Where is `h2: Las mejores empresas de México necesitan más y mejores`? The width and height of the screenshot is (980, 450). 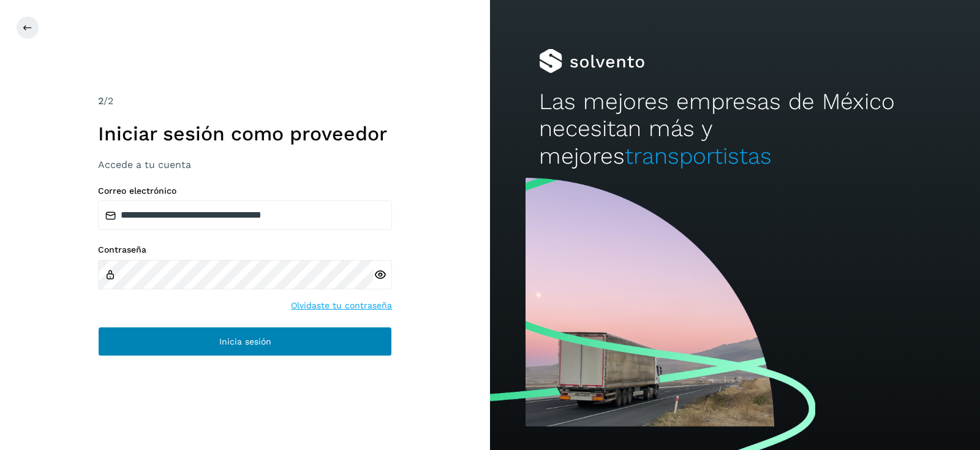 h2: Las mejores empresas de México necesitan más y mejores is located at coordinates (735, 128).